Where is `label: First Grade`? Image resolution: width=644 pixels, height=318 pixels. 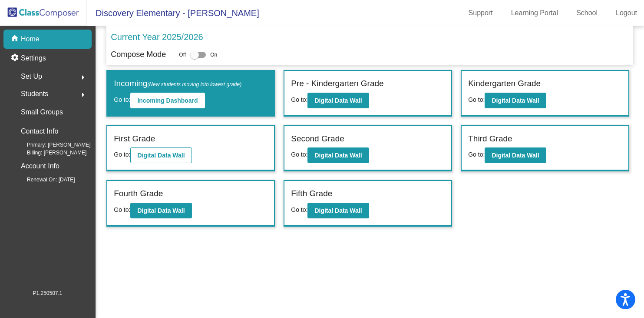 label: First Grade is located at coordinates (134, 139).